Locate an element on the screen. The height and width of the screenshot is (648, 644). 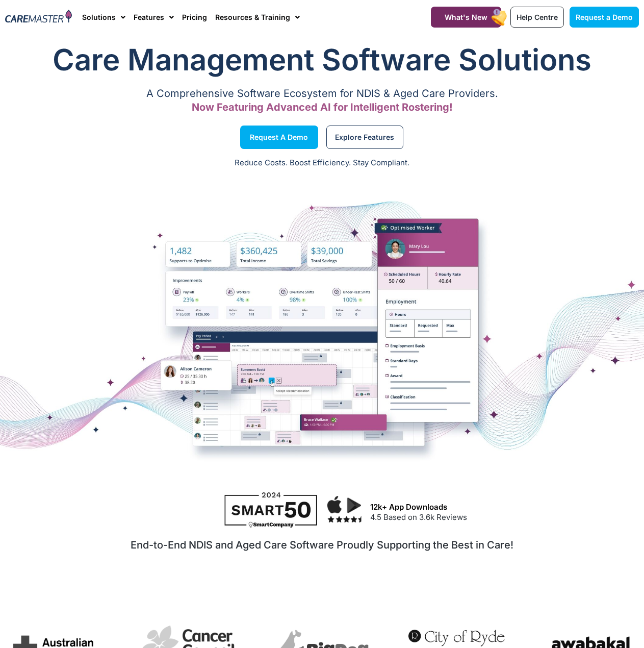
h2: End-to-End NDIS and Aged Care Software Proudly Supporting the Best in Care! is located at coordinates (321, 545).